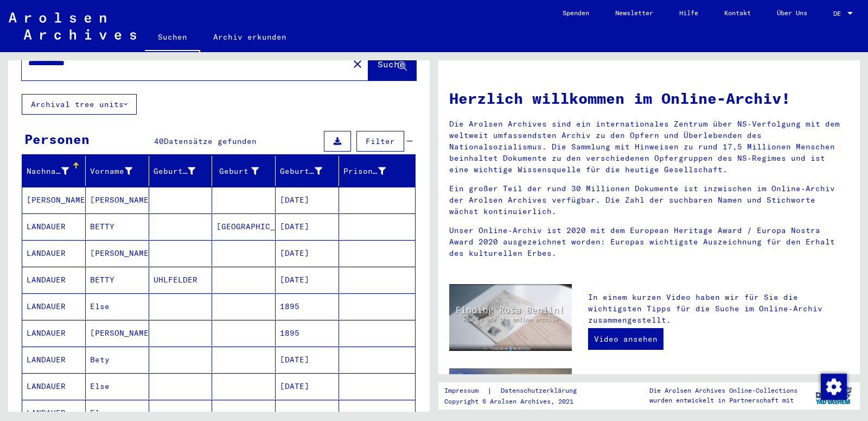 This screenshot has width=868, height=421. I want to click on span: Filter, so click(380, 141).